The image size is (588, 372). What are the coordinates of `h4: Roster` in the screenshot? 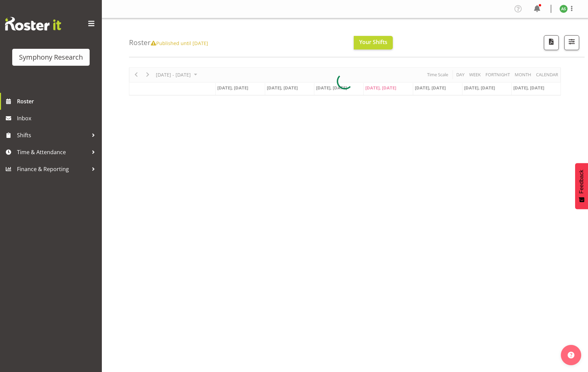 It's located at (168, 42).